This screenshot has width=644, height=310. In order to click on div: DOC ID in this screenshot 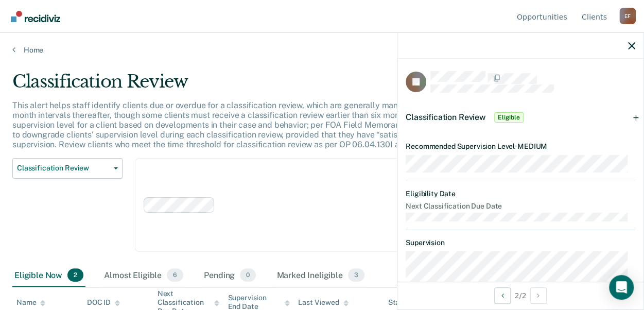, I will do `click(103, 302)`.